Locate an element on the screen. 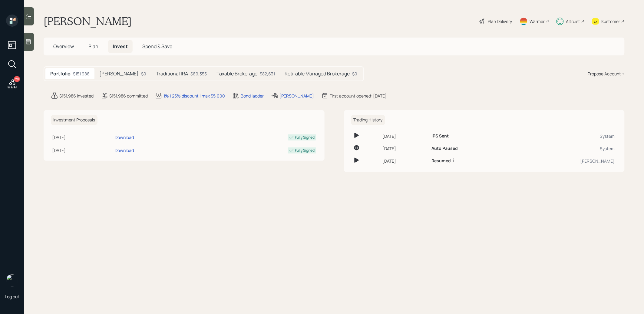 The height and width of the screenshot is (314, 644). h6: Investment Proposals is located at coordinates (74, 120).